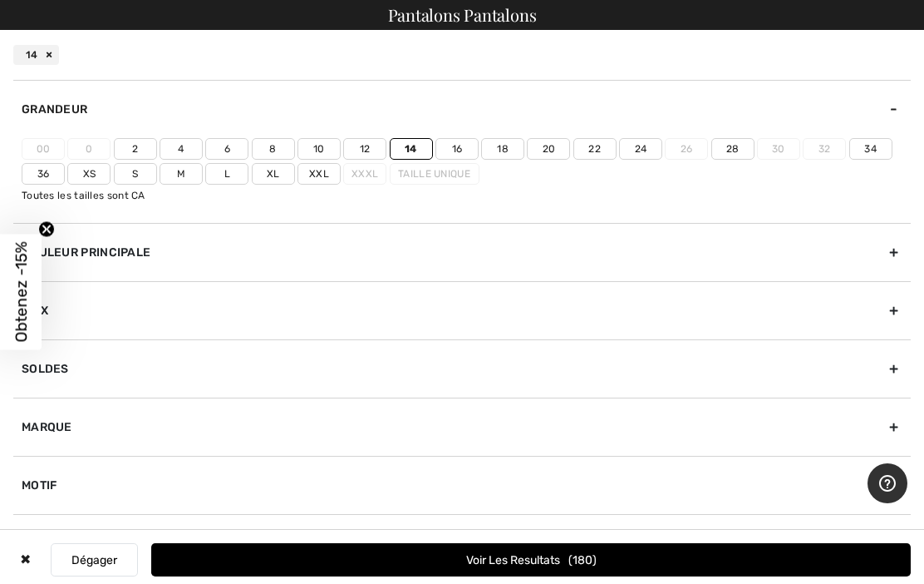 This screenshot has height=584, width=924. Describe the element at coordinates (462, 252) in the screenshot. I see `div: Couleur Principale` at that location.